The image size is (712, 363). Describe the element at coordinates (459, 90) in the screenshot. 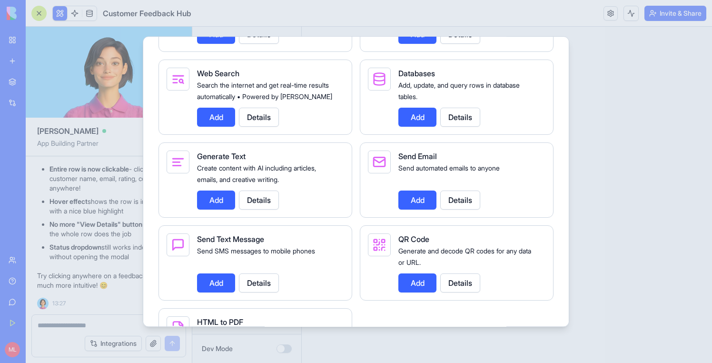

I see `span: Add, update, and query rows in database tables.` at that location.